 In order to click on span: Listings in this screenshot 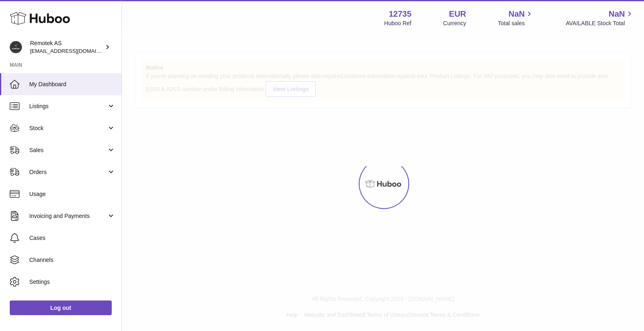, I will do `click(68, 106)`.